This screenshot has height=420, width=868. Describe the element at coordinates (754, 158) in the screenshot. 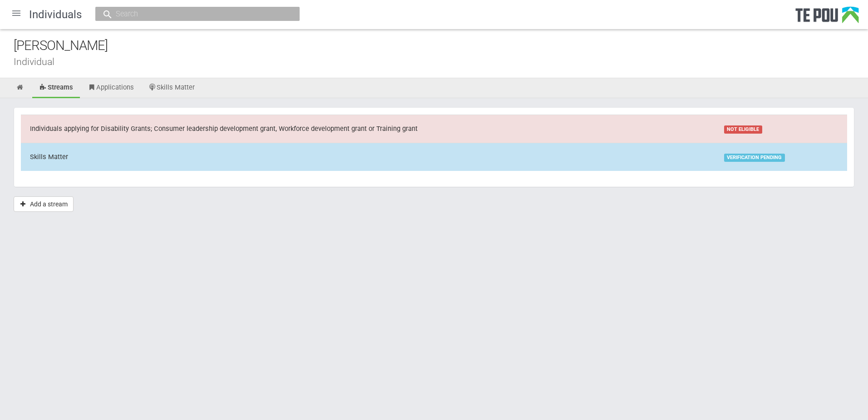

I see `div: VERIFICATION PENDING` at that location.